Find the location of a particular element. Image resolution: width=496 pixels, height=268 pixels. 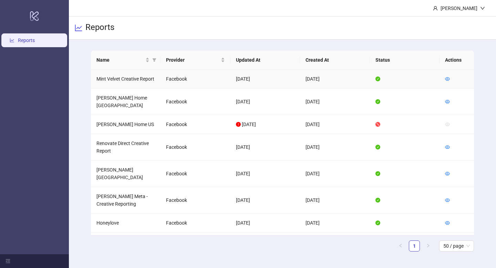

a: Reports is located at coordinates (26, 40).